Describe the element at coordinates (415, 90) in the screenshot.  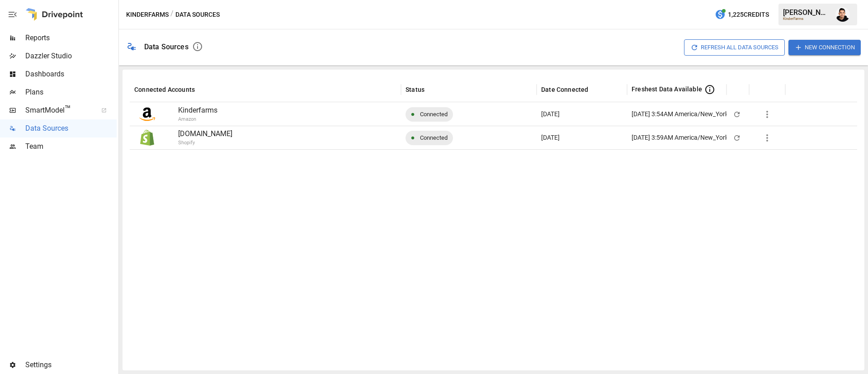
I see `div: Status` at that location.